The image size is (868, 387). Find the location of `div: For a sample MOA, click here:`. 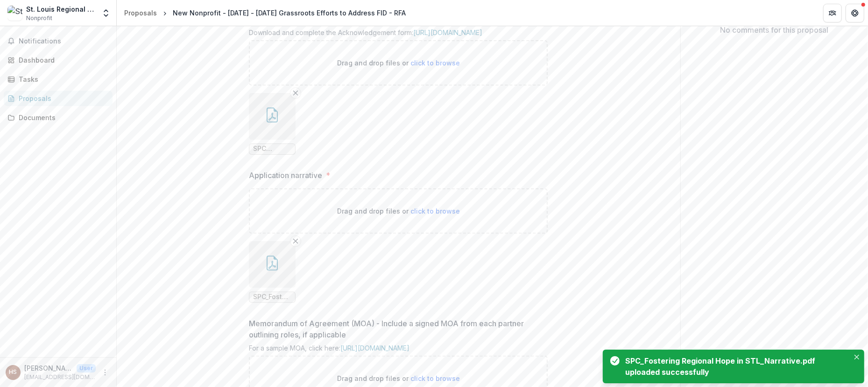

div: For a sample MOA, click here: is located at coordinates (398, 349).